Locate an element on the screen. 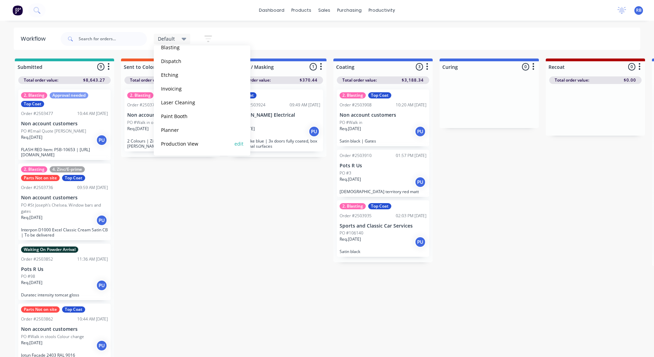 The image size is (654, 357). div: Order #2503736 is located at coordinates (37, 188).